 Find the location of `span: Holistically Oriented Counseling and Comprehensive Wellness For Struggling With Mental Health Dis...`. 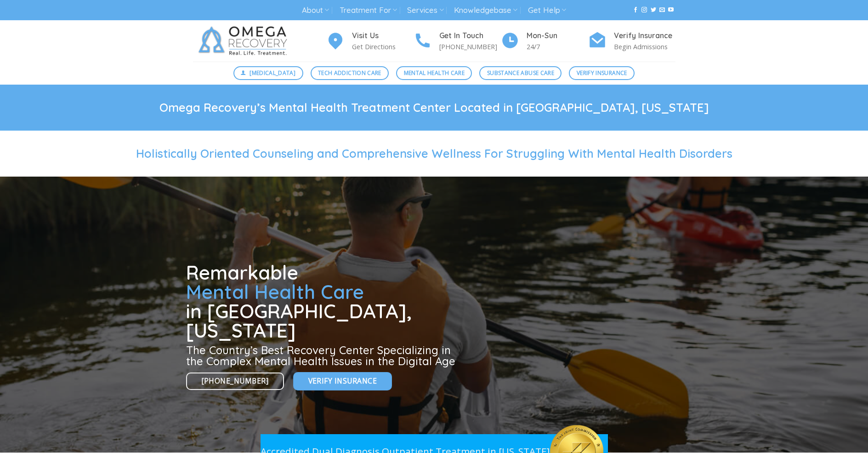

span: Holistically Oriented Counseling and Comprehensive Wellness For Struggling With Mental Health Dis... is located at coordinates (434, 153).